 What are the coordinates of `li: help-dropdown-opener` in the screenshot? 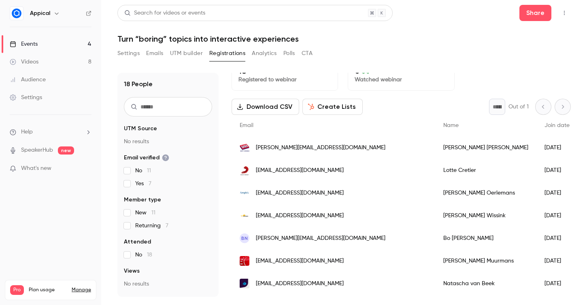 It's located at (51, 132).